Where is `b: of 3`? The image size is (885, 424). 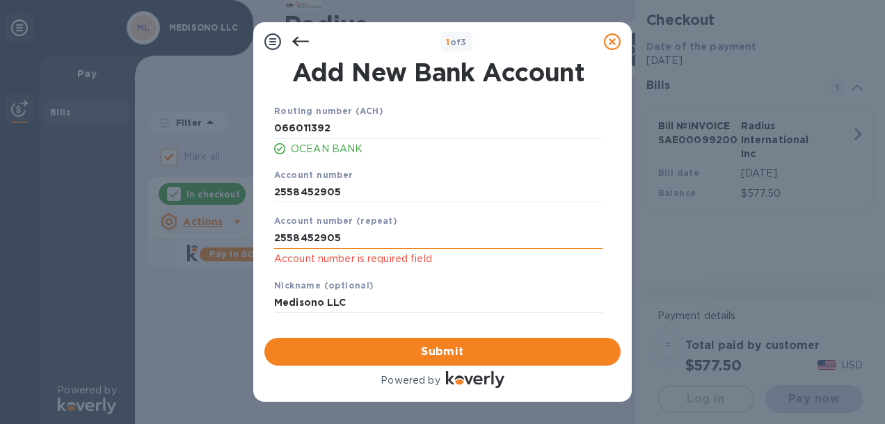
b: of 3 is located at coordinates (456, 42).